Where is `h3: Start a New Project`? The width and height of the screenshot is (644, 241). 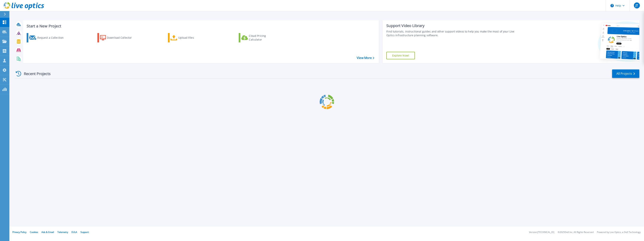 h3: Start a New Project is located at coordinates (200, 26).